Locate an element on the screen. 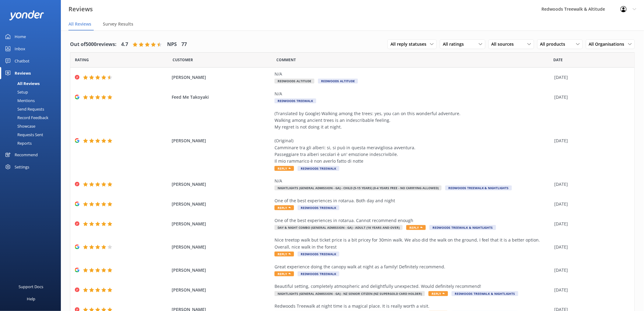 This screenshot has width=644, height=311. div: Record Feedback is located at coordinates (26, 117).